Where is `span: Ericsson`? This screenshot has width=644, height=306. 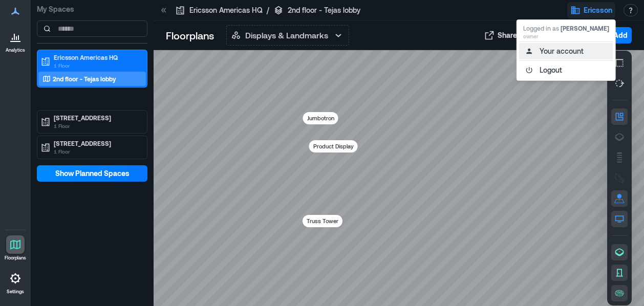
span: Ericsson is located at coordinates (598, 10).